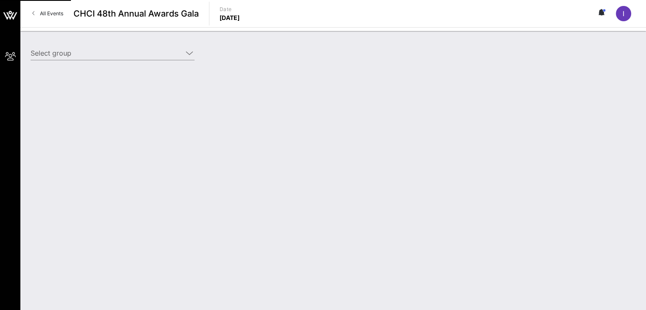 This screenshot has width=646, height=310. Describe the element at coordinates (230, 9) in the screenshot. I see `p: Date` at that location.